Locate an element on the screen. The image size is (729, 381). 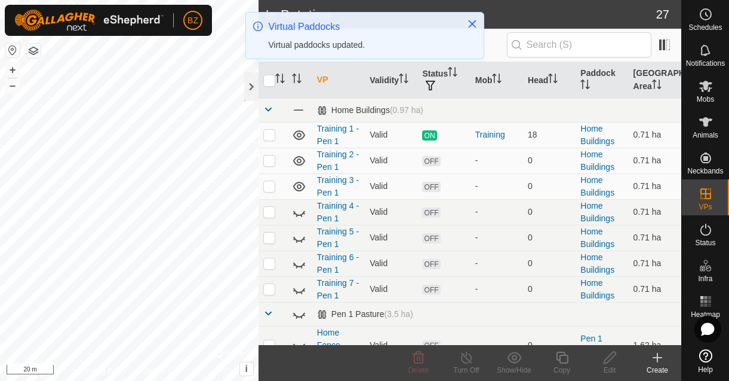
a: Training 3 - Pen 1 is located at coordinates (338, 186).